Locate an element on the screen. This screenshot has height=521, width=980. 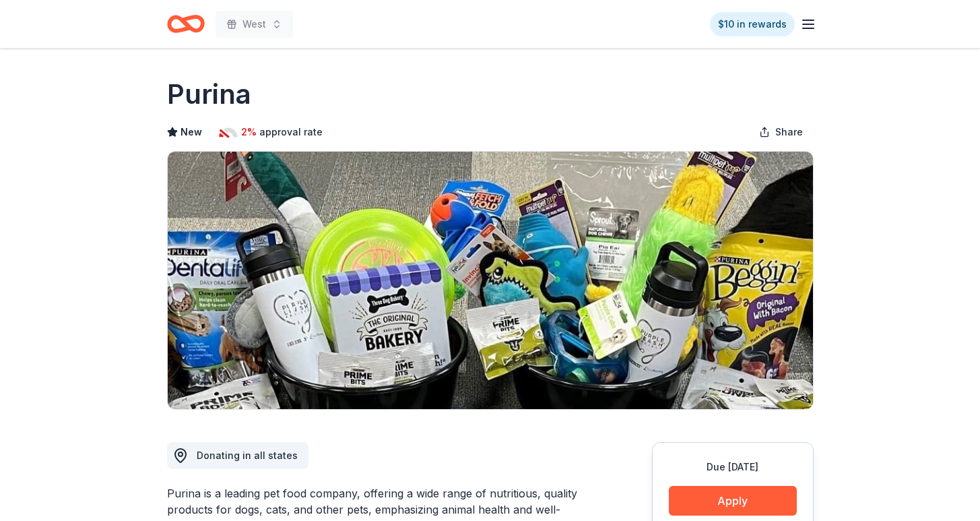
span: approval rate is located at coordinates (291, 132).